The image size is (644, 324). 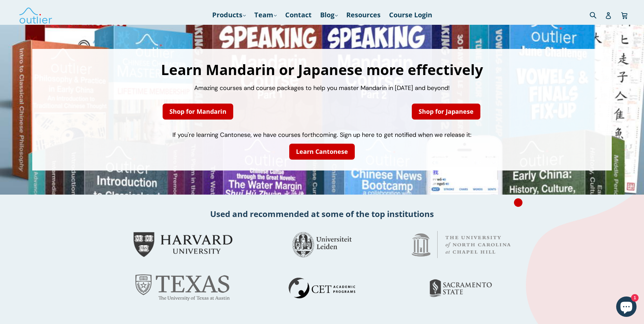 I want to click on img: Outlier Linguistics, so click(x=36, y=15).